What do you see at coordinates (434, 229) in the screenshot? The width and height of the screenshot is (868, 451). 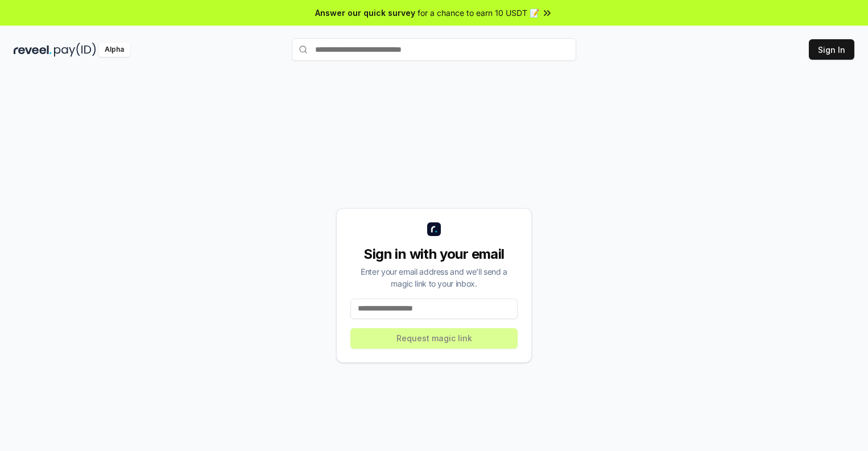 I see `img: logo_small` at bounding box center [434, 229].